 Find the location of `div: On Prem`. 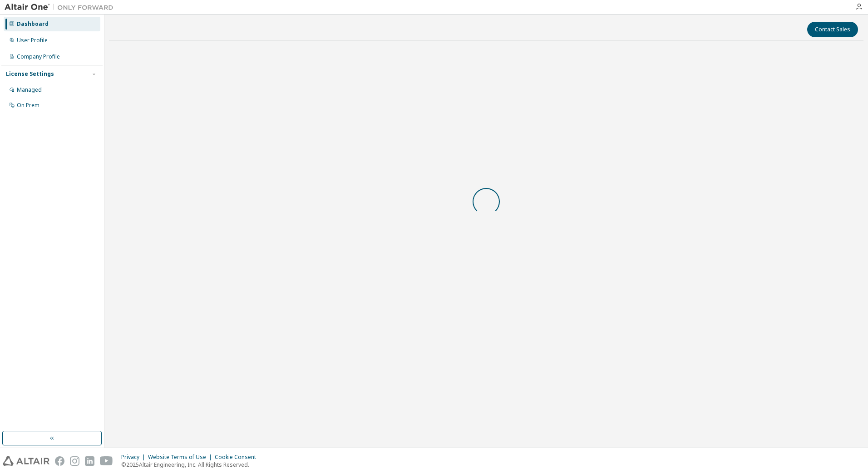

div: On Prem is located at coordinates (28, 105).